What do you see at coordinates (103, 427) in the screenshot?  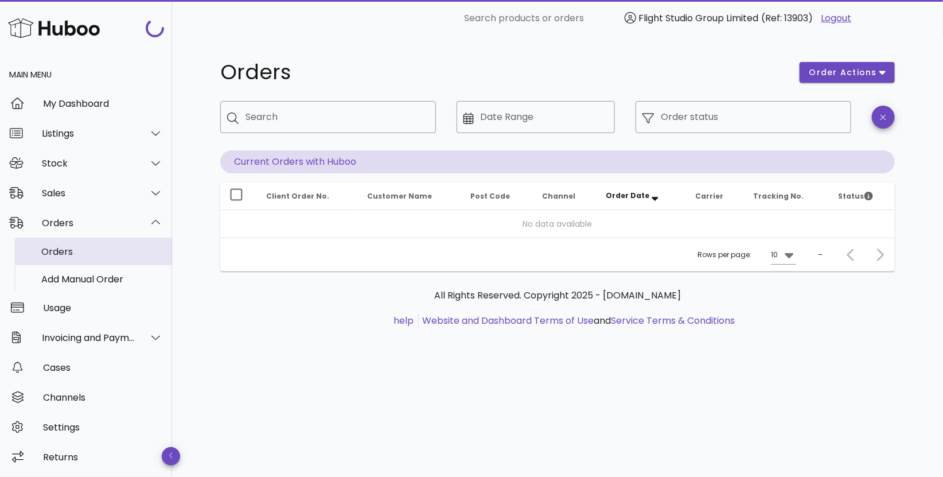 I see `div: Settings` at bounding box center [103, 427].